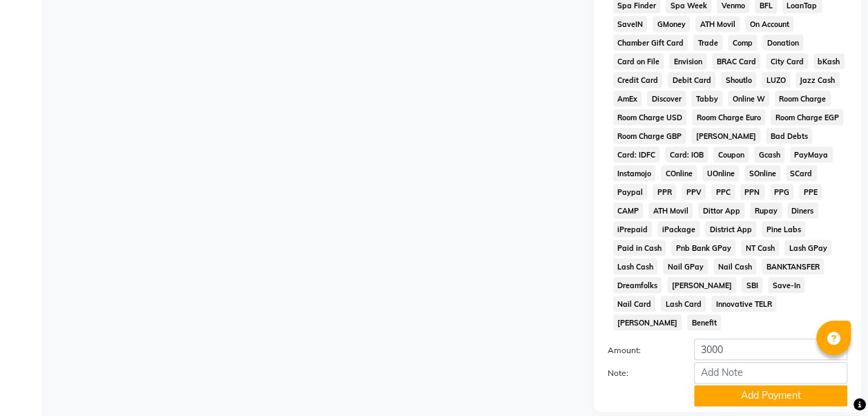 The height and width of the screenshot is (416, 868). What do you see at coordinates (808, 248) in the screenshot?
I see `span: Lash GPay` at bounding box center [808, 248].